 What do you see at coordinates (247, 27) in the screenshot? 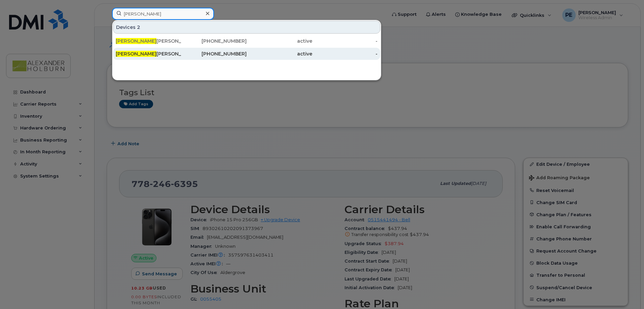
I see `div: Devices` at bounding box center [247, 27].